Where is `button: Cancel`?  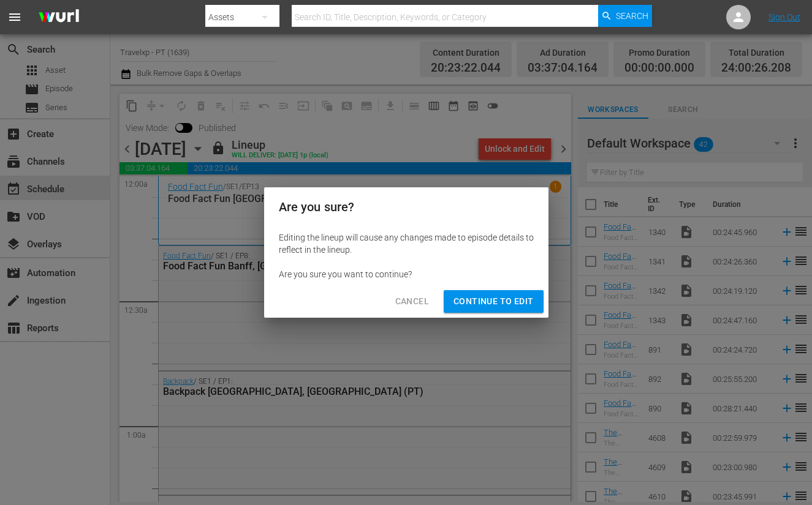 button: Cancel is located at coordinates (411, 301).